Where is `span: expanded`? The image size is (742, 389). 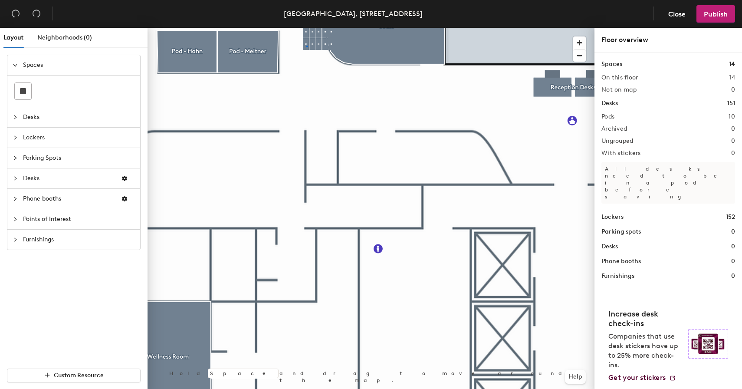 span: expanded is located at coordinates (15, 65).